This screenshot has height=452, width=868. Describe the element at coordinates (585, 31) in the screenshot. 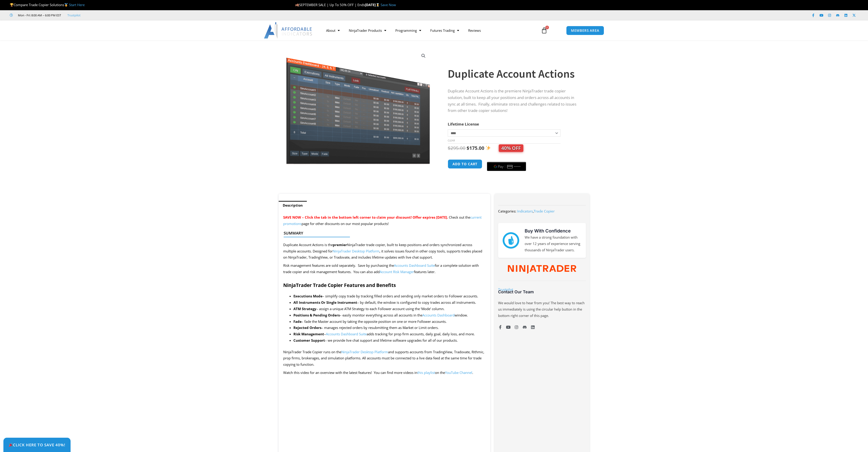

I see `span: MEMBERS AREA` at that location.